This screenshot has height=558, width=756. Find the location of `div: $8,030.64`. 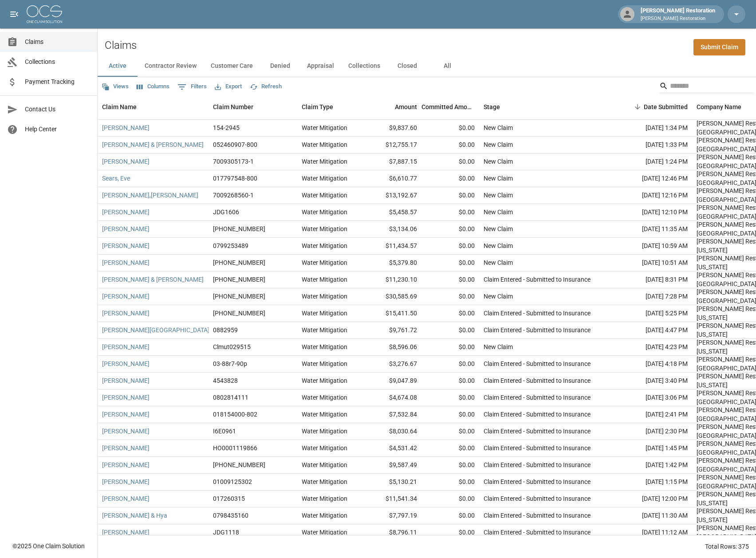

div: $8,030.64 is located at coordinates (393, 431).